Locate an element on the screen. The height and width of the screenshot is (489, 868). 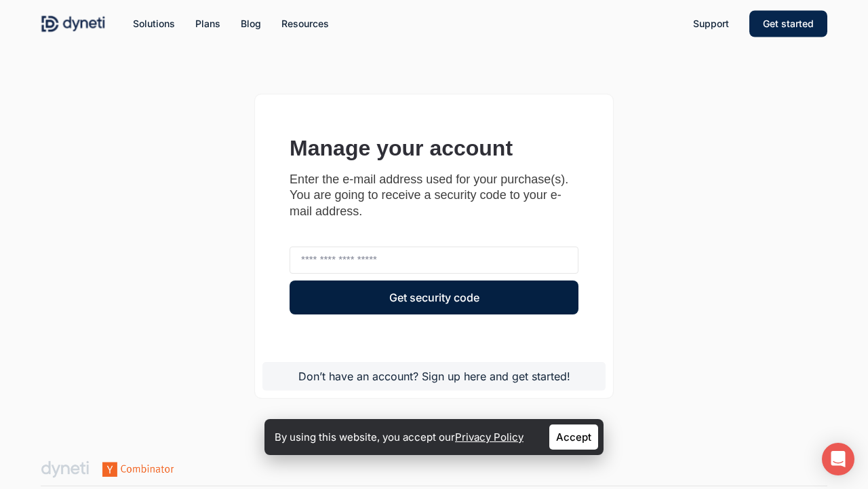
a: Privacy Policy is located at coordinates (489, 437).